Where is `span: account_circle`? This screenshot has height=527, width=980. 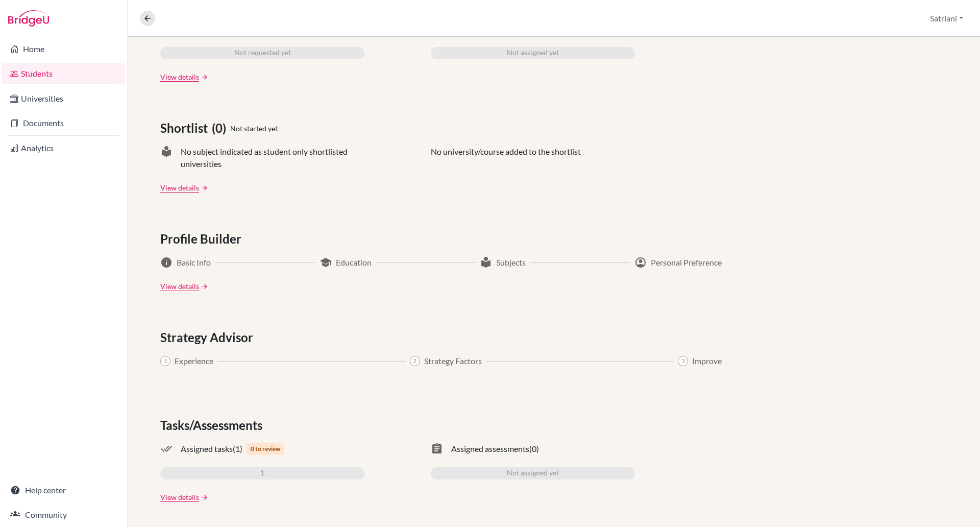 span: account_circle is located at coordinates (640, 263).